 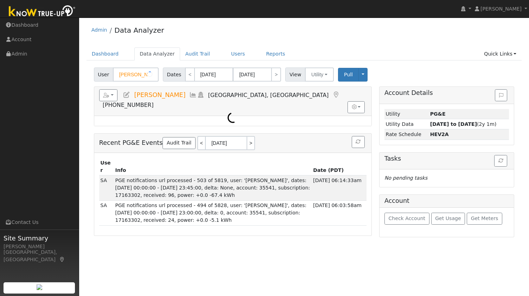 What do you see at coordinates (407, 219) in the screenshot?
I see `button: Check Account` at bounding box center [407, 219].